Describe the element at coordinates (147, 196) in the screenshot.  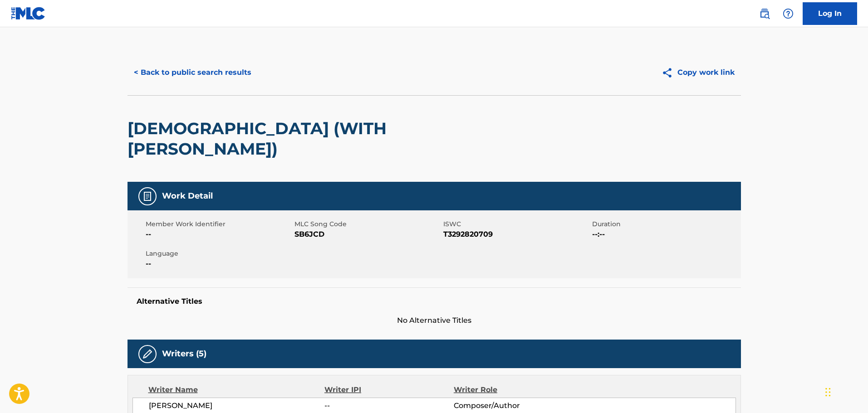
I see `img: Work Detail` at that location.